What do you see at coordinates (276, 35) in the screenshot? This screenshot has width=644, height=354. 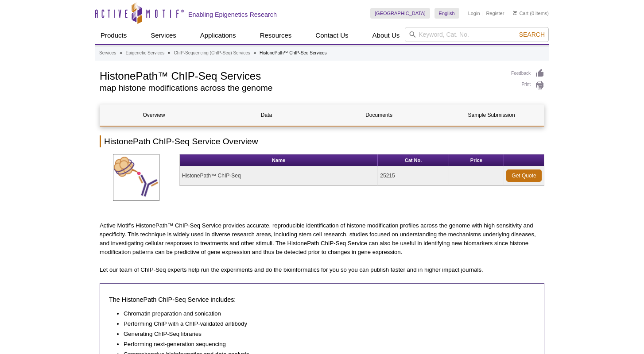 I see `a: Resources` at bounding box center [276, 35].